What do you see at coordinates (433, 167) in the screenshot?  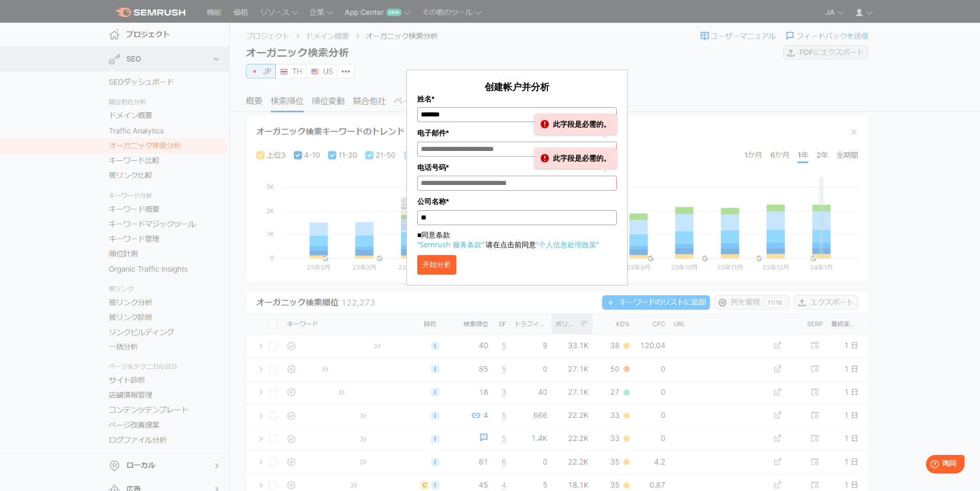 I see `font: 电话号码*` at bounding box center [433, 167].